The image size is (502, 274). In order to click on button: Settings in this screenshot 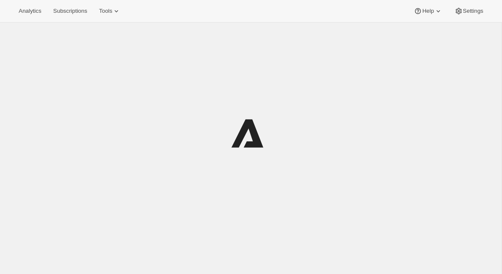, I will do `click(469, 11)`.